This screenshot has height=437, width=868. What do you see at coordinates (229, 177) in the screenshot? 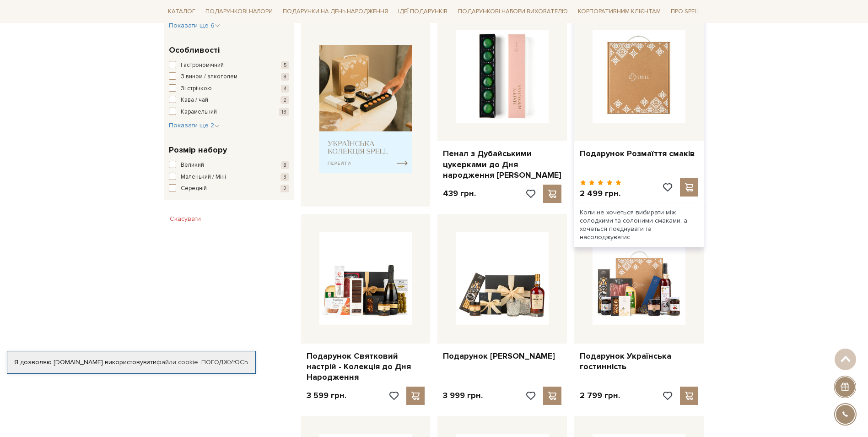
I see `button: Маленький / Міні 3` at bounding box center [229, 177].